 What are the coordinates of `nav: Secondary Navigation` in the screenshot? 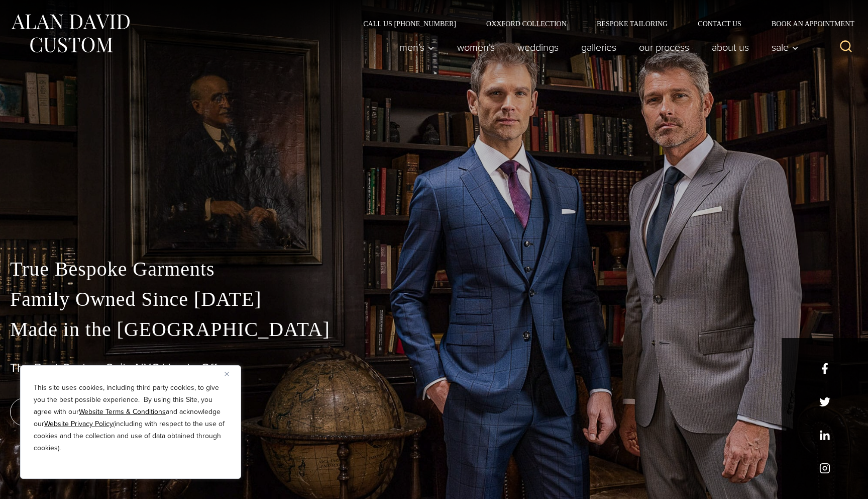 It's located at (603, 24).